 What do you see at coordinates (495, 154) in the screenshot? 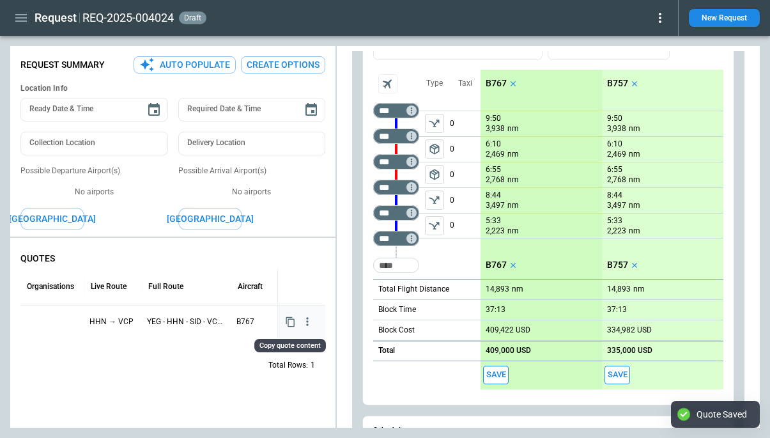
I see `p: 2,469` at bounding box center [495, 154].